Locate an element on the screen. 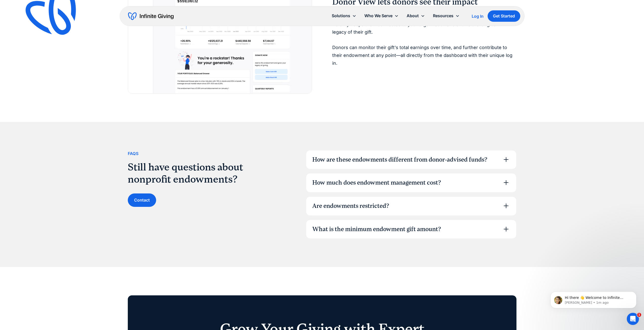  div: How much does endowment management cost? is located at coordinates (377, 183).